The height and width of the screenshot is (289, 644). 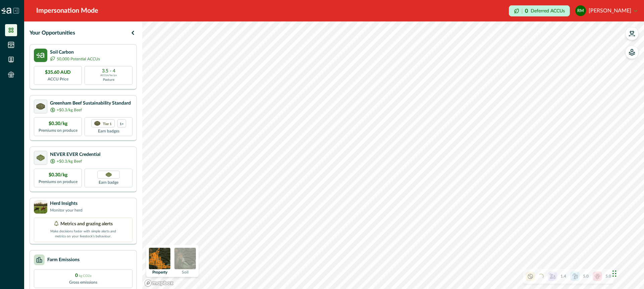 What do you see at coordinates (83, 282) in the screenshot?
I see `p: Gross emissions` at bounding box center [83, 282].